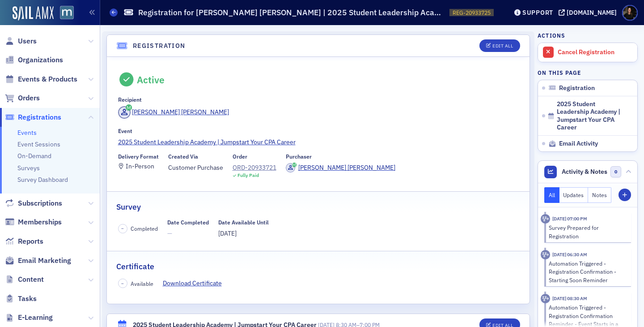  Describe the element at coordinates (499, 46) in the screenshot. I see `button: Edit All` at that location.